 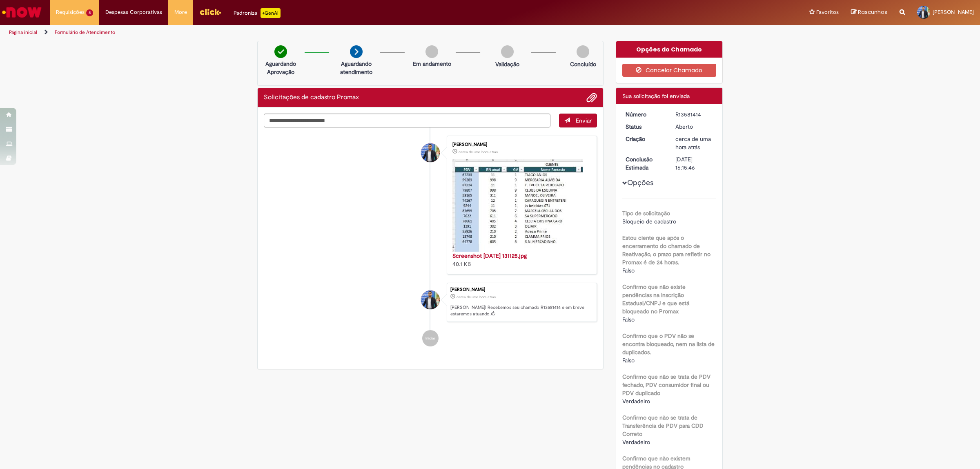 I want to click on ul: Trilhas de página, so click(x=327, y=32).